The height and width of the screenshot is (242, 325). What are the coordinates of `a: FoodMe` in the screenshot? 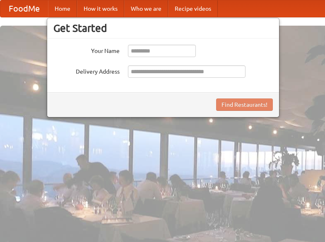 It's located at (24, 9).